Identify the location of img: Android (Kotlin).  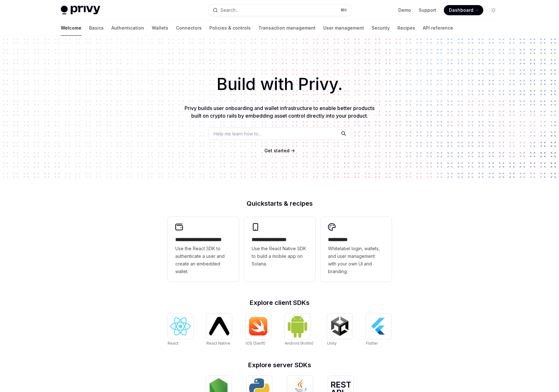
(298, 326).